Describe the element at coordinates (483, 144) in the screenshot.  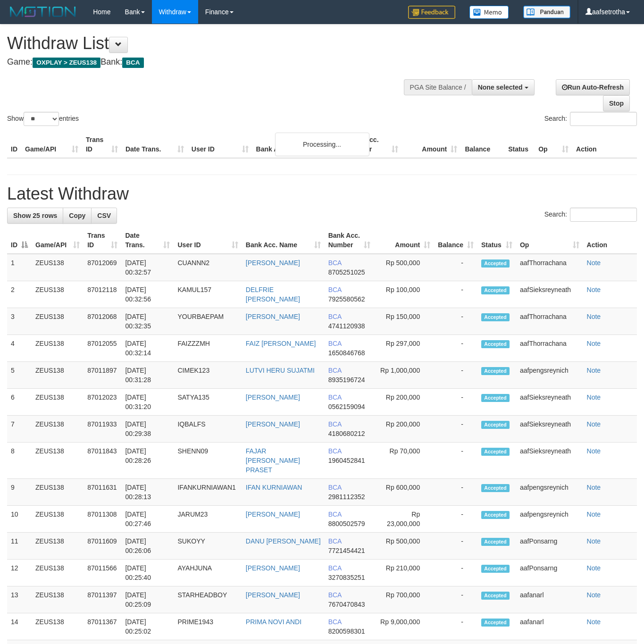
I see `th: Balance` at that location.